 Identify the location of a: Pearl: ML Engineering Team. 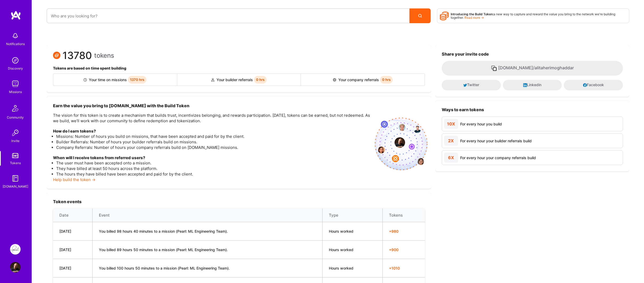
(15, 249).